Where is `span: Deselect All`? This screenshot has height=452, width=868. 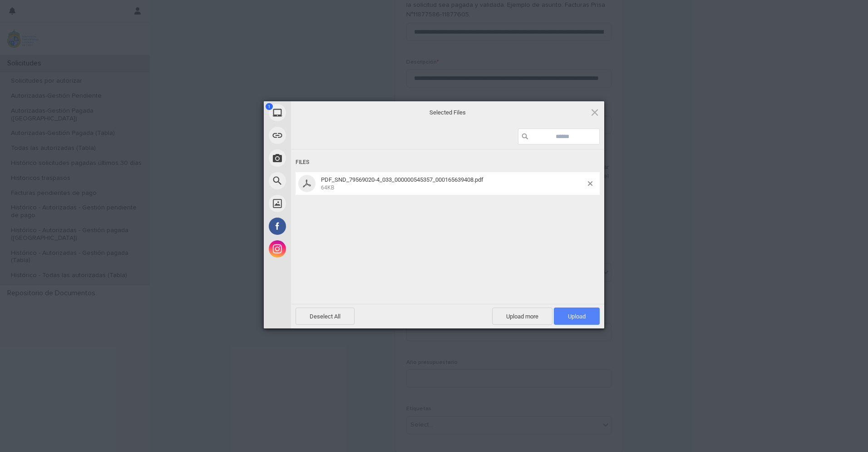 span: Deselect All is located at coordinates (325, 316).